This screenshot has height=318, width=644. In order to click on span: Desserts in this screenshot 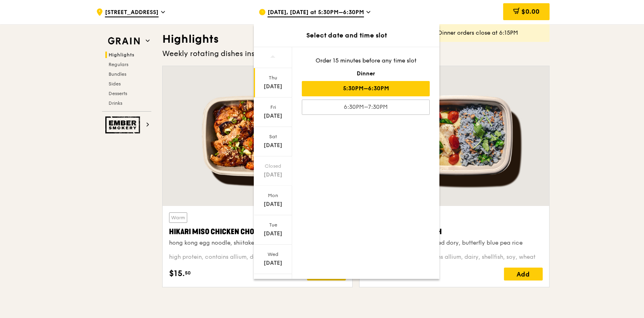, I will do `click(117, 94)`.